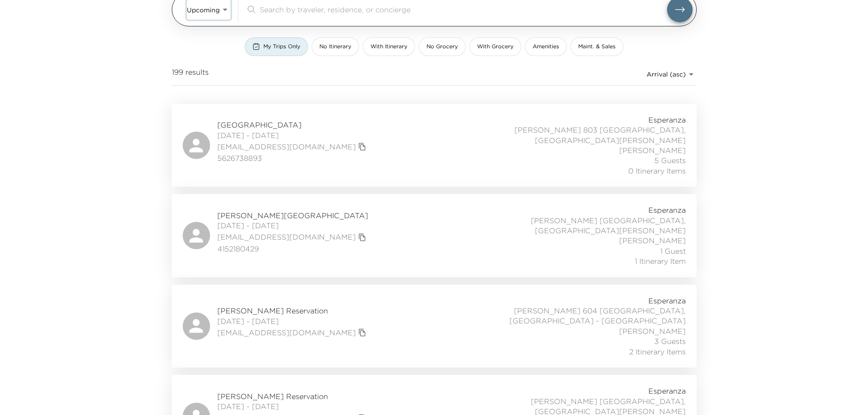  What do you see at coordinates (673, 251) in the screenshot?
I see `span: 1 Guest` at bounding box center [673, 251].